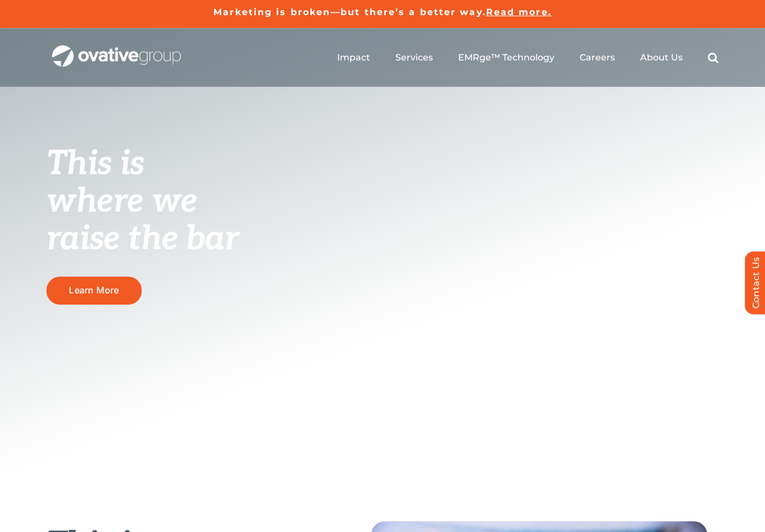  I want to click on span: Services, so click(414, 58).